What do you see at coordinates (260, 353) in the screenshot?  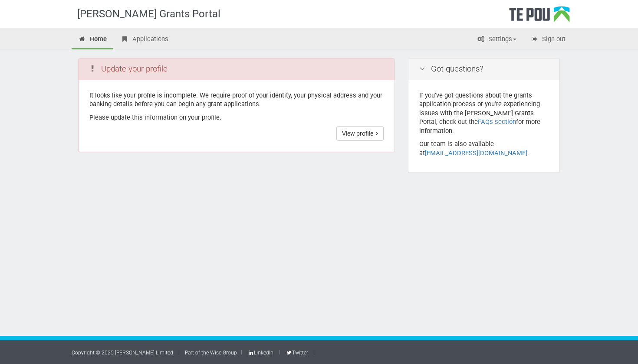 I see `a: LinkedIn` at bounding box center [260, 353].